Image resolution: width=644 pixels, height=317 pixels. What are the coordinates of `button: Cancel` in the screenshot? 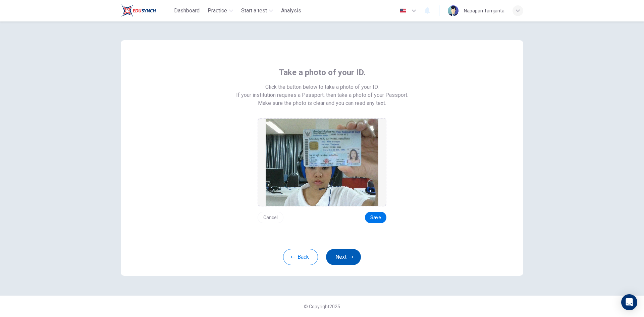 It's located at (270, 217).